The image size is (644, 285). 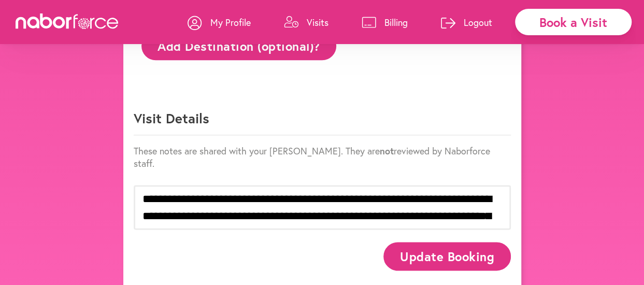 What do you see at coordinates (317, 22) in the screenshot?
I see `p: Visits` at bounding box center [317, 22].